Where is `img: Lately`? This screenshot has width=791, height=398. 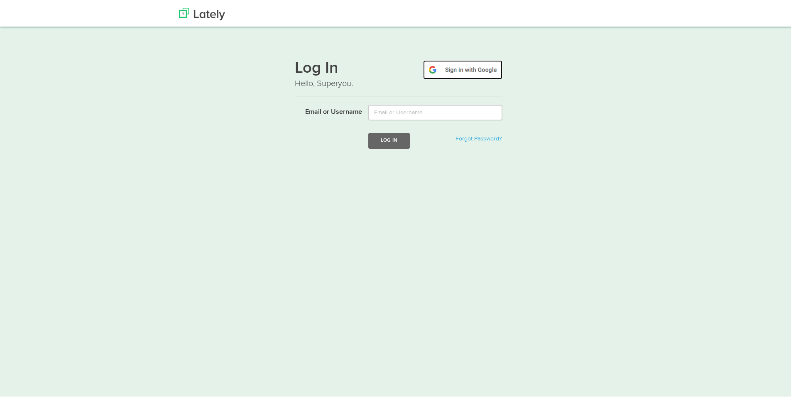 img: Lately is located at coordinates (202, 12).